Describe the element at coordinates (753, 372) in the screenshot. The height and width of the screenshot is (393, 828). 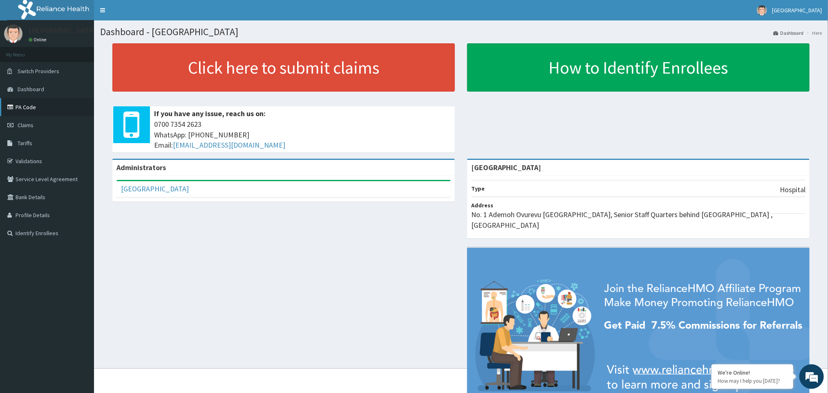
I see `div: We're Online!` at that location.